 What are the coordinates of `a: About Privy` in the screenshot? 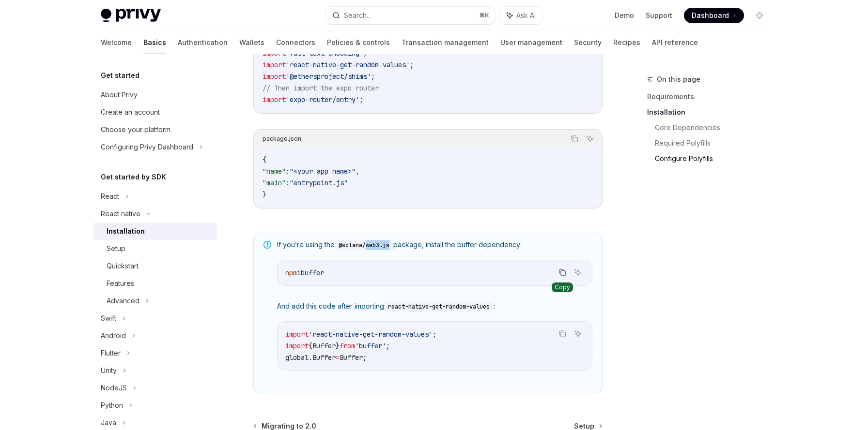 It's located at (155, 95).